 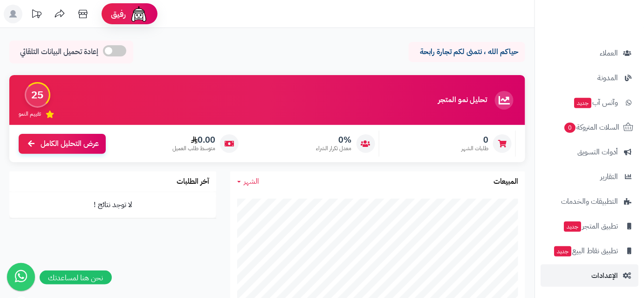 I want to click on a: المدونة, so click(x=589, y=78).